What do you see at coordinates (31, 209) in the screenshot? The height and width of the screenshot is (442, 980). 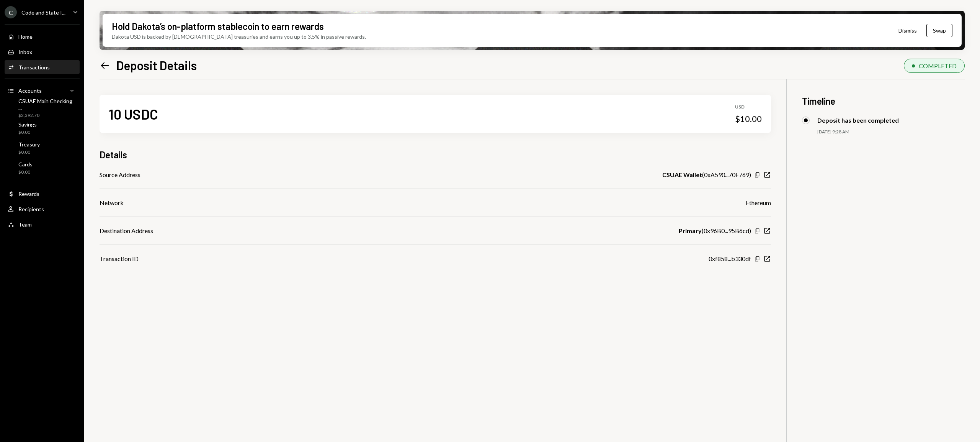 I see `div: Recipients` at bounding box center [31, 209].